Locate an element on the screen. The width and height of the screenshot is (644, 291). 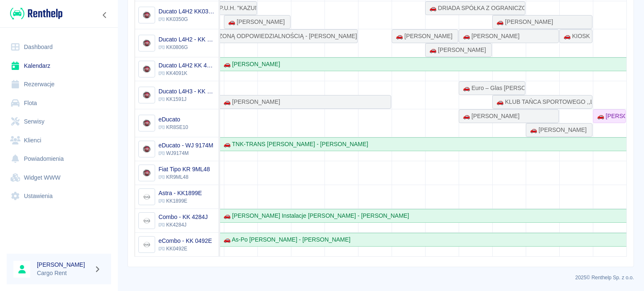
p: KK0492E is located at coordinates (185, 249).